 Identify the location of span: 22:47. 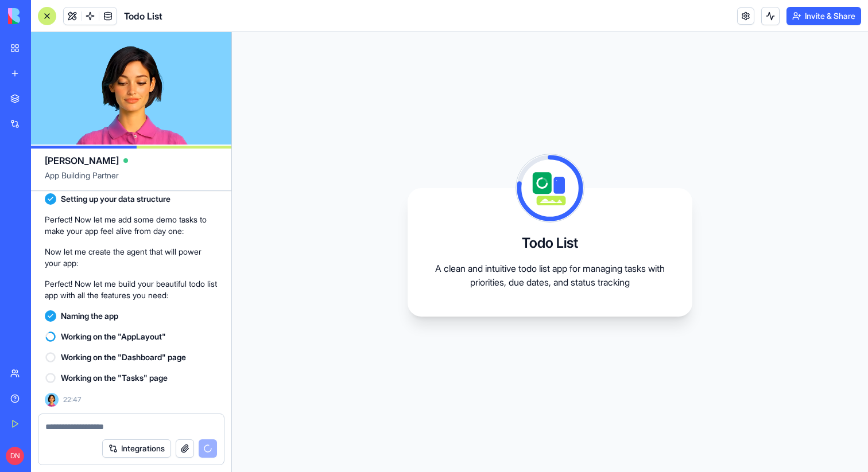
(71, 400).